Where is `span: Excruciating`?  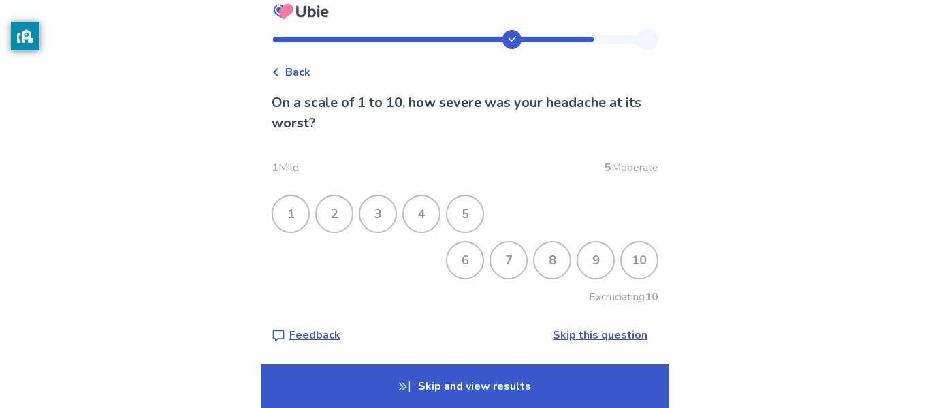 span: Excruciating is located at coordinates (623, 297).